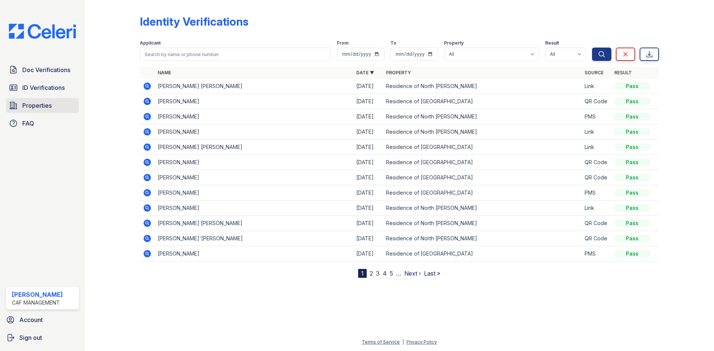  Describe the element at coordinates (551, 43) in the screenshot. I see `label: Result` at that location.